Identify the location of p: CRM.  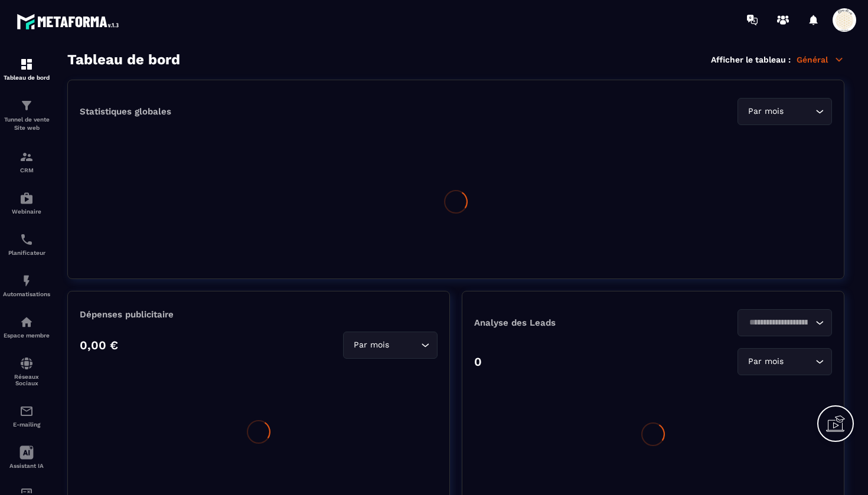
(26, 170).